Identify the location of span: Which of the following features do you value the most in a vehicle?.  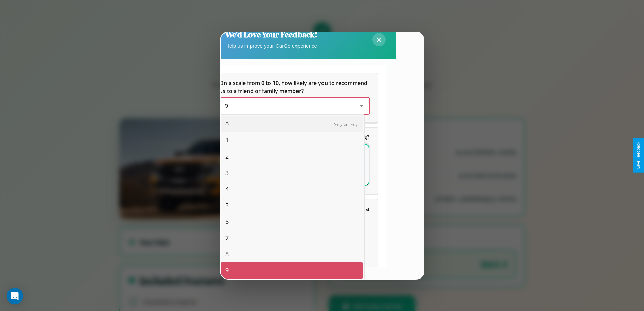
(295, 213).